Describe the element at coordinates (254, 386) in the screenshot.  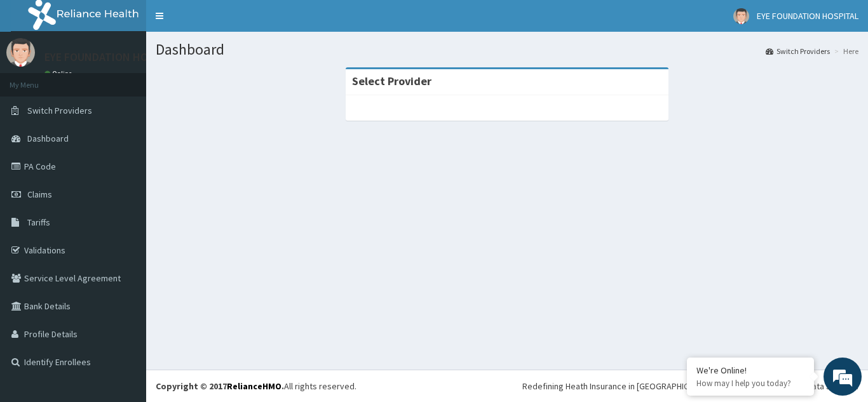
I see `a: RelianceHMO` at that location.